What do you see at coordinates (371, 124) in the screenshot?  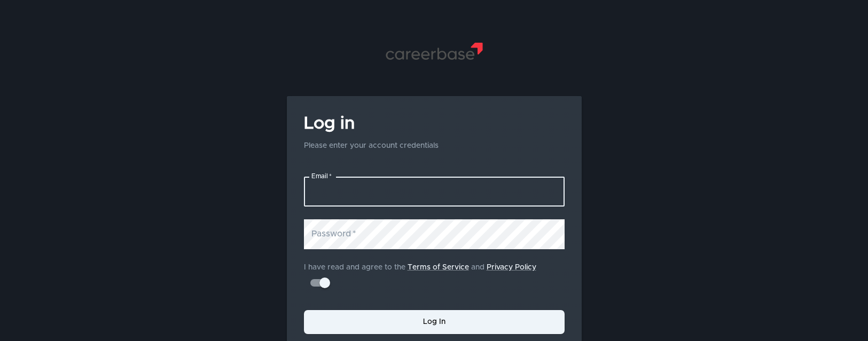 I see `h4: Log in` at bounding box center [371, 124].